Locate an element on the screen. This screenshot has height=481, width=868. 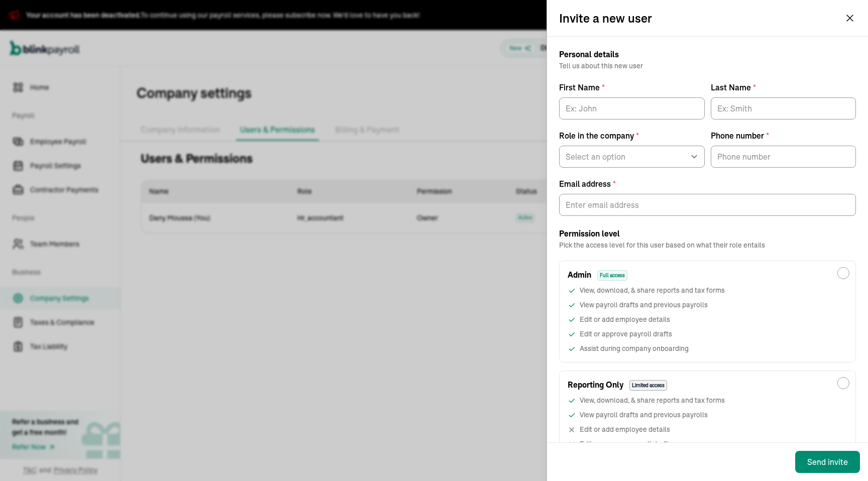
label: Role in the company is located at coordinates (632, 136).